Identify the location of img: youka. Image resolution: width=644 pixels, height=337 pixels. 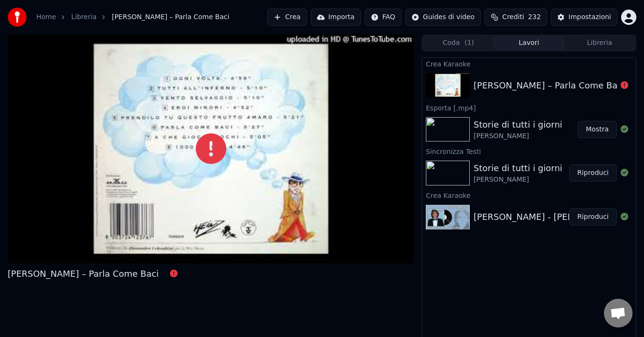
(17, 17).